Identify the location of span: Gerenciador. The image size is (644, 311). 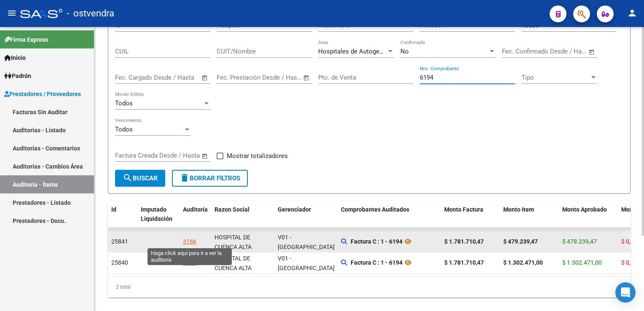
(294, 209).